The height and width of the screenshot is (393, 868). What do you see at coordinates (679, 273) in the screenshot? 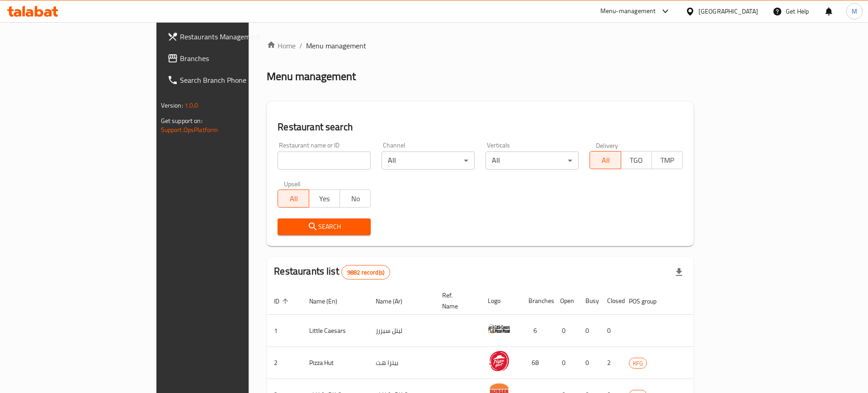
I see `div: Export file` at bounding box center [679, 273].